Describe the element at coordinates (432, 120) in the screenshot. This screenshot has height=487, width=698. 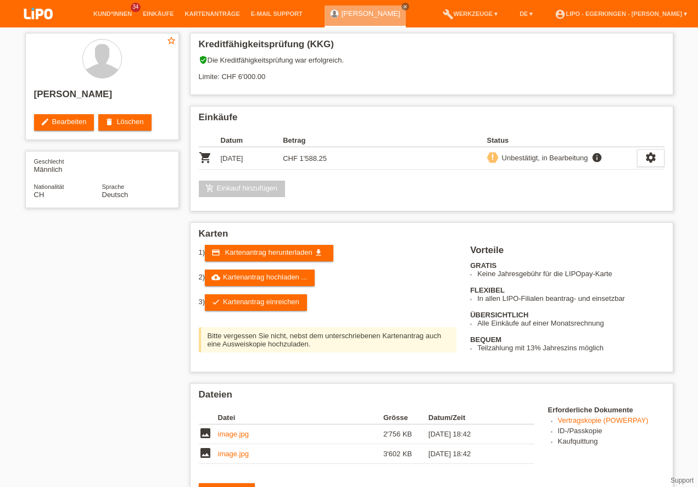
I see `h2: Einkäufe` at that location.